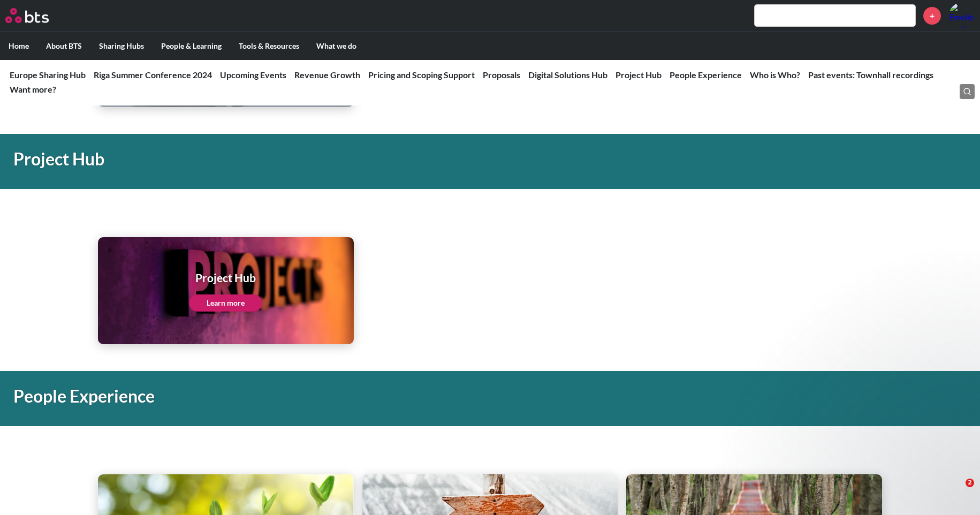  I want to click on a: Who is Who?, so click(775, 74).